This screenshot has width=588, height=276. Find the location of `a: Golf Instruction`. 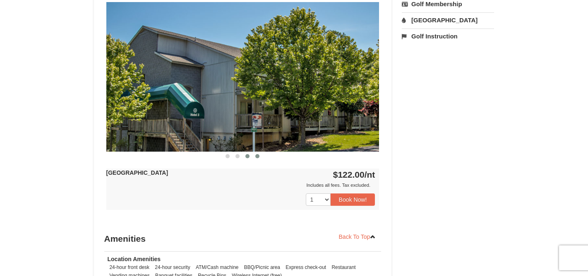

a: Golf Instruction is located at coordinates (447, 36).